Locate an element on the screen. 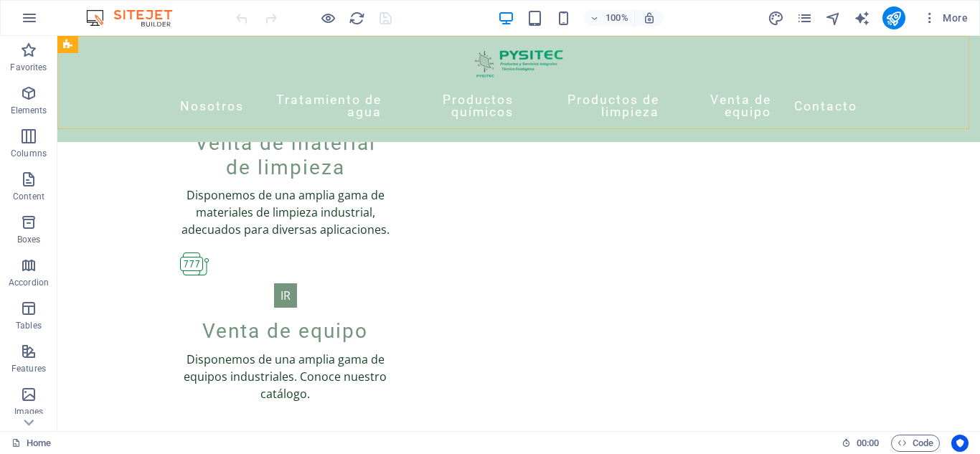 Image resolution: width=980 pixels, height=454 pixels. button: publish is located at coordinates (893, 18).